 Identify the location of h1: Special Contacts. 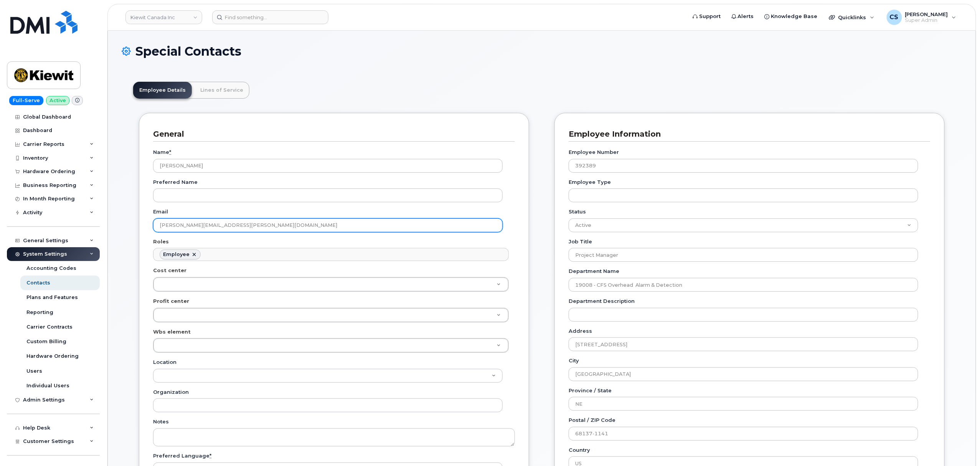
(542, 51).